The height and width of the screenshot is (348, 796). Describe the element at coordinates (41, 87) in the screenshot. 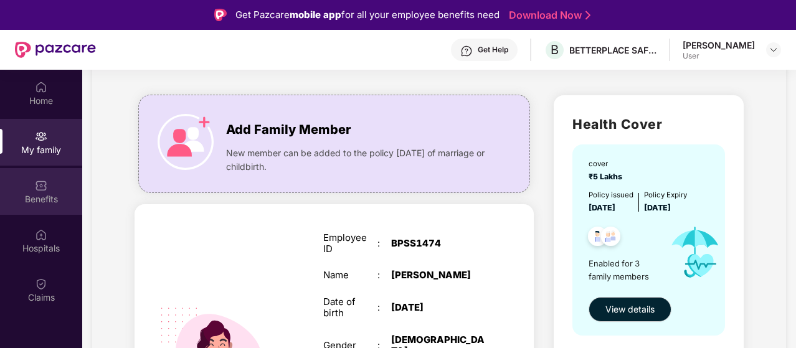

I see `img: svg+xml;base64,PHN2ZyBpZD0iSG9tZSIgeG1sbnM9Imh0dHA6Ly93d3cudzMub3JnLzIwMDAvc3ZnIiB3aWR0aD0iMjAiIG...` at that location.